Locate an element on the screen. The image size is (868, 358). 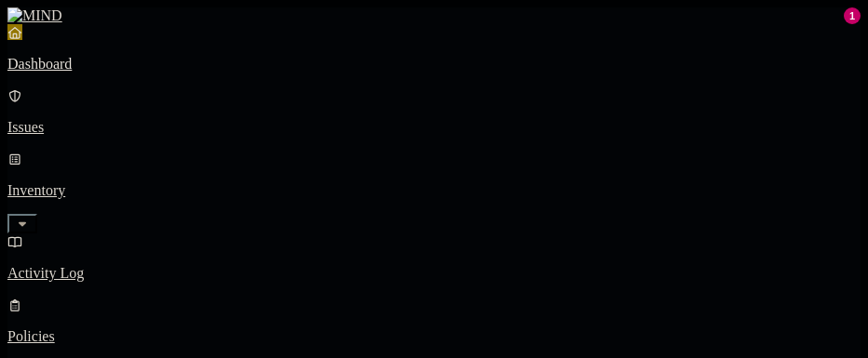
a: MIND is located at coordinates (434, 16).